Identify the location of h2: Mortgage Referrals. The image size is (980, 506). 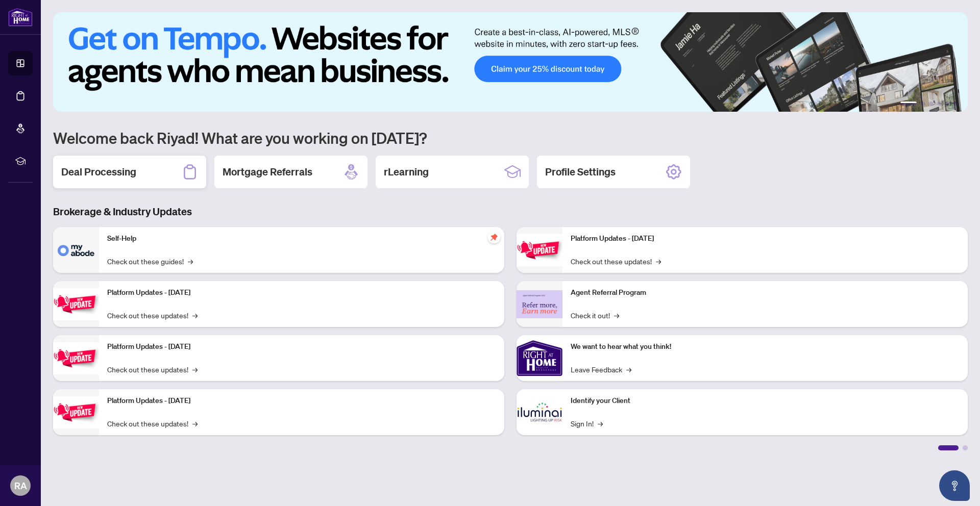
(268, 172).